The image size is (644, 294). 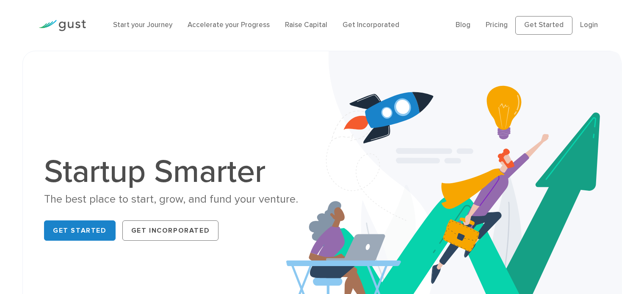 I want to click on a: Raise Capital, so click(x=306, y=25).